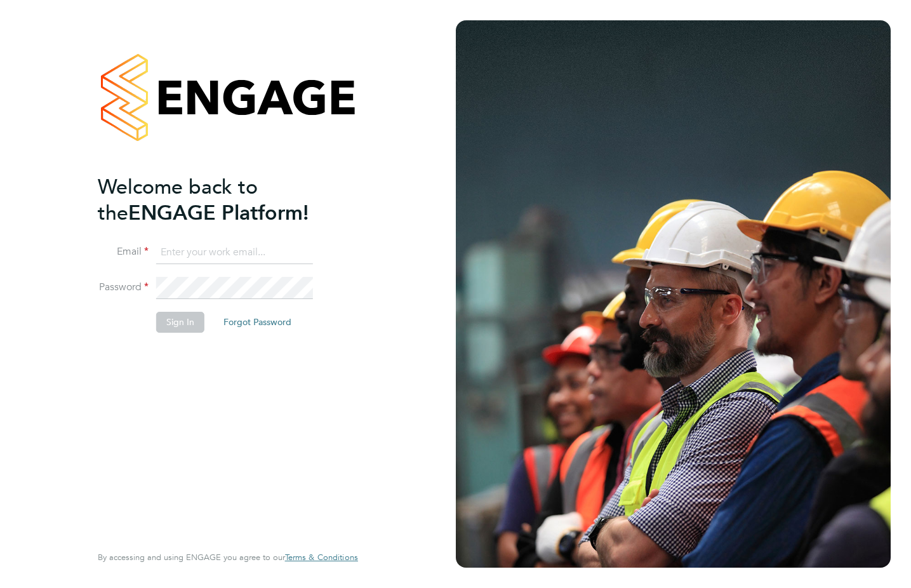 The width and height of the screenshot is (911, 588). Describe the element at coordinates (123, 287) in the screenshot. I see `label: Password` at that location.